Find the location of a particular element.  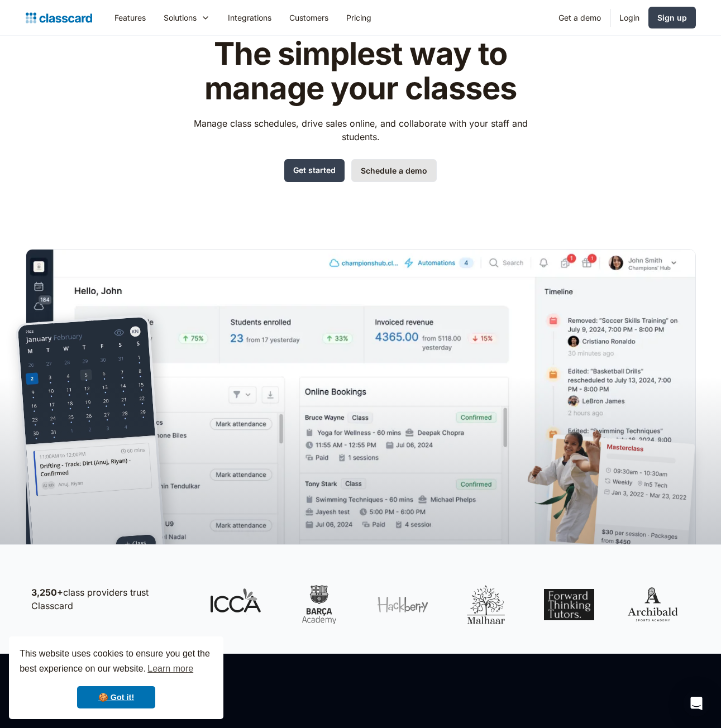

div: Open Intercom Messenger is located at coordinates (696, 704).